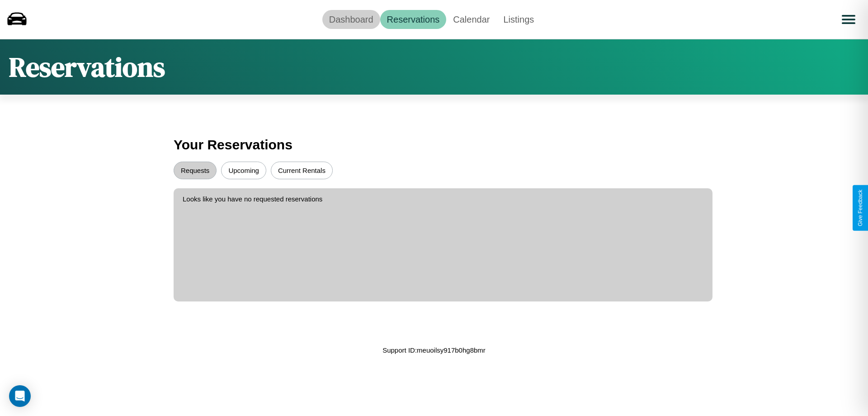 The image size is (868, 416). I want to click on button: Upcoming, so click(243, 170).